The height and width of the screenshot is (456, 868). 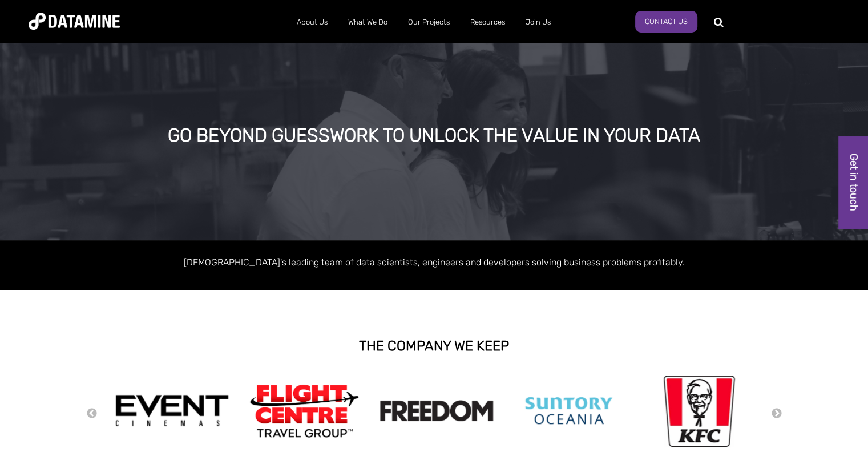 What do you see at coordinates (777, 414) in the screenshot?
I see `button: Next` at bounding box center [777, 414].